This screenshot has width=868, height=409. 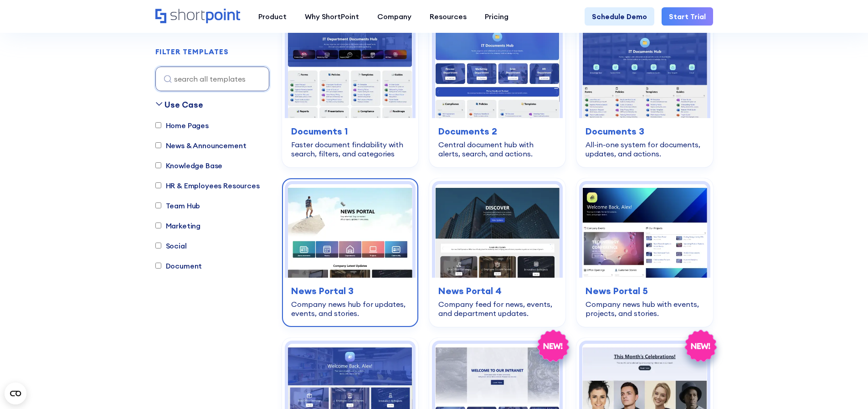 What do you see at coordinates (197, 17) in the screenshot?
I see `a: Home` at bounding box center [197, 17].